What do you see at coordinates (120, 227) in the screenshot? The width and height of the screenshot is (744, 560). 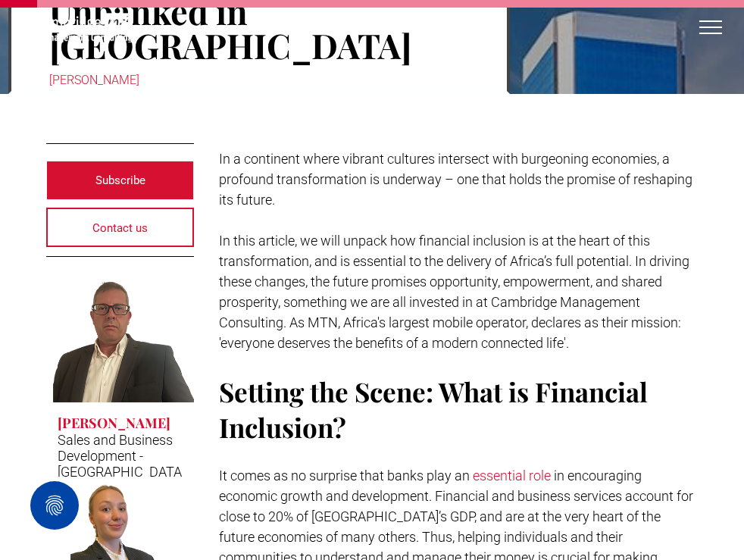 I see `a: Contact us` at bounding box center [120, 227].